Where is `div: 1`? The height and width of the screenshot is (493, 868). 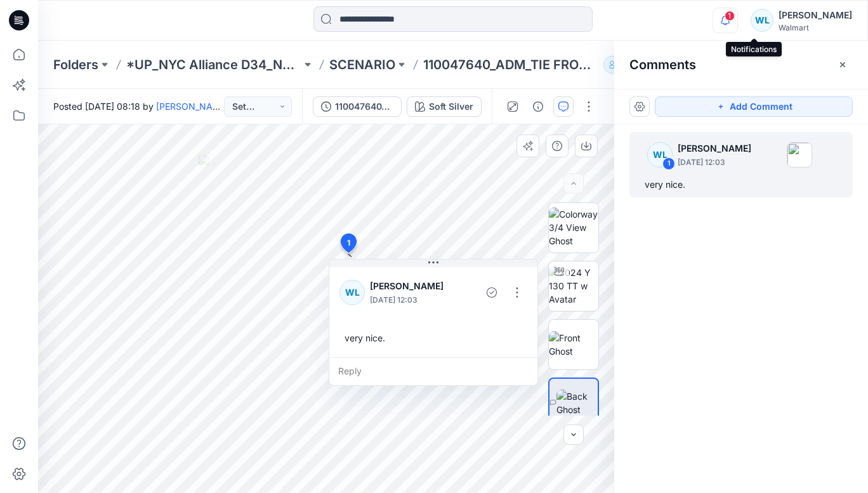
div: 1 is located at coordinates (669, 164).